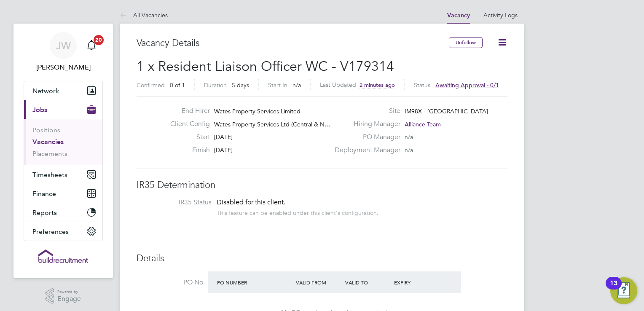  I want to click on label: Finish, so click(187, 150).